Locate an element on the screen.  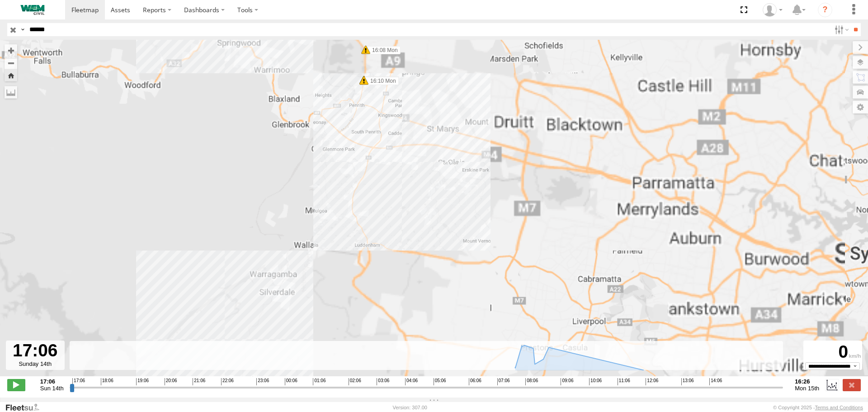
div: Version: 307.00 is located at coordinates (410, 407).